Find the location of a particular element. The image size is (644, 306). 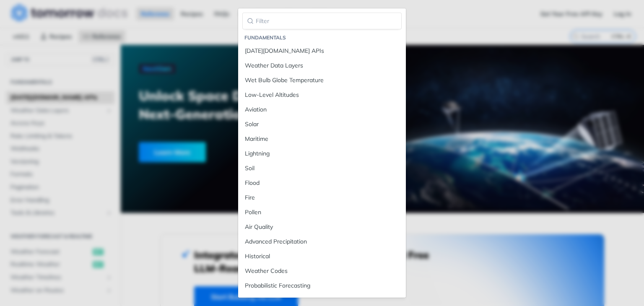

a: Weather Codes is located at coordinates (322, 271).